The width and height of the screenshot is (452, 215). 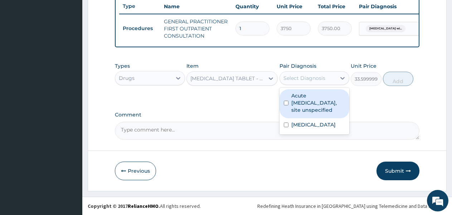 I want to click on label: Item, so click(x=192, y=66).